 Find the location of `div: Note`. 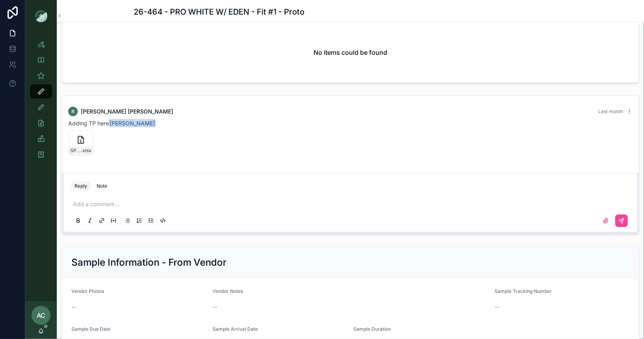

div: Note is located at coordinates (102, 186).